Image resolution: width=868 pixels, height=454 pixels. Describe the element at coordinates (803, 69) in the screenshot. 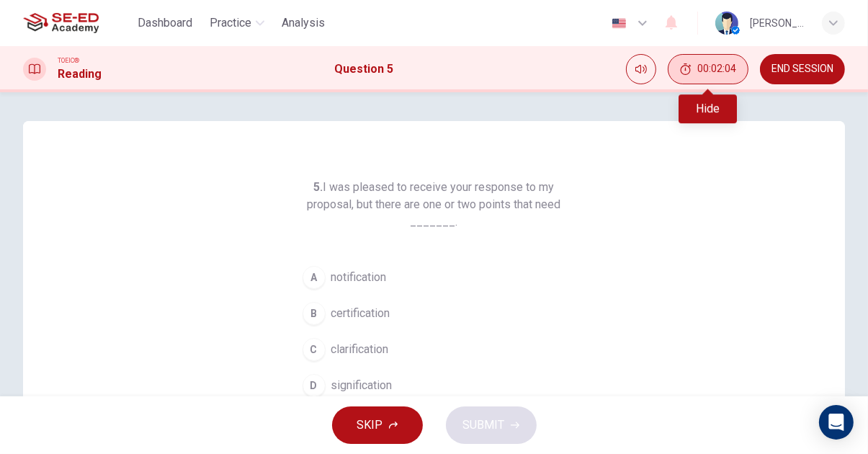

I see `span: END SESSION` at that location.